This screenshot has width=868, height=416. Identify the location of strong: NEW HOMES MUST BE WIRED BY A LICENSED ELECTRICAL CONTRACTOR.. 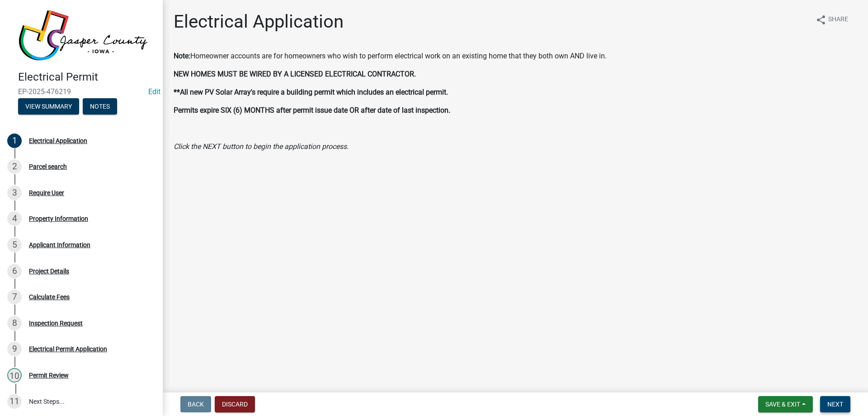
(295, 74).